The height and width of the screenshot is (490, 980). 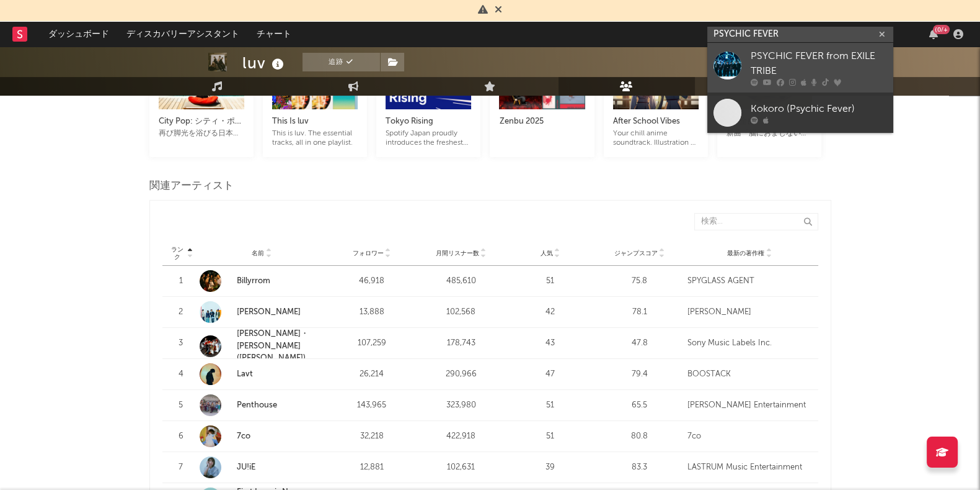 I want to click on div: BOOSTACK, so click(x=750, y=374).